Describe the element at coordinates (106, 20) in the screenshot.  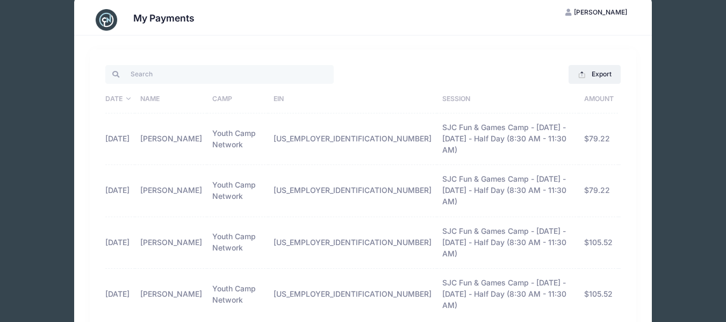
I see `img: CampNetwork` at that location.